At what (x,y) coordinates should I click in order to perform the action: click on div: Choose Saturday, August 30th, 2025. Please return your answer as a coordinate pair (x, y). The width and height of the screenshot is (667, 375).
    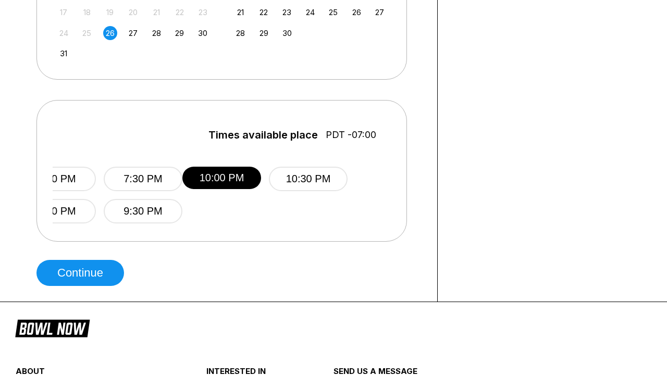
    Looking at the image, I should click on (203, 33).